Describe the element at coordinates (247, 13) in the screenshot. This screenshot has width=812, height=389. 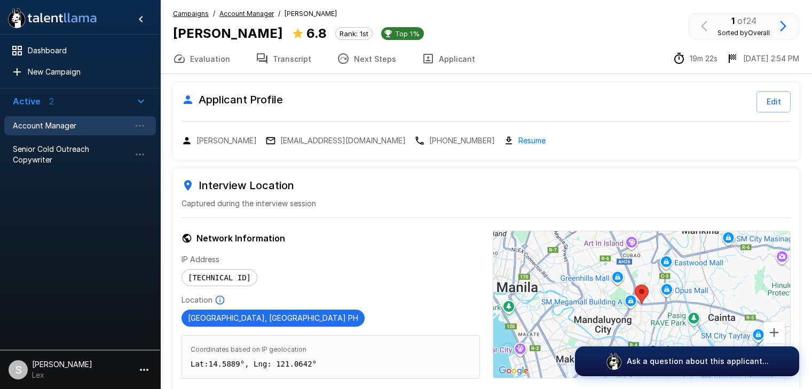
I see `u: Account Manager` at that location.